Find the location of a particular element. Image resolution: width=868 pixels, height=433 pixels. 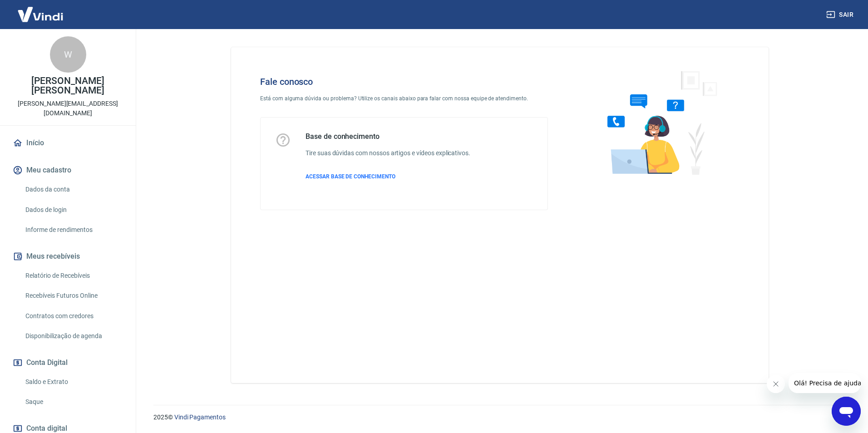

button: Conta Digital is located at coordinates (67, 363).